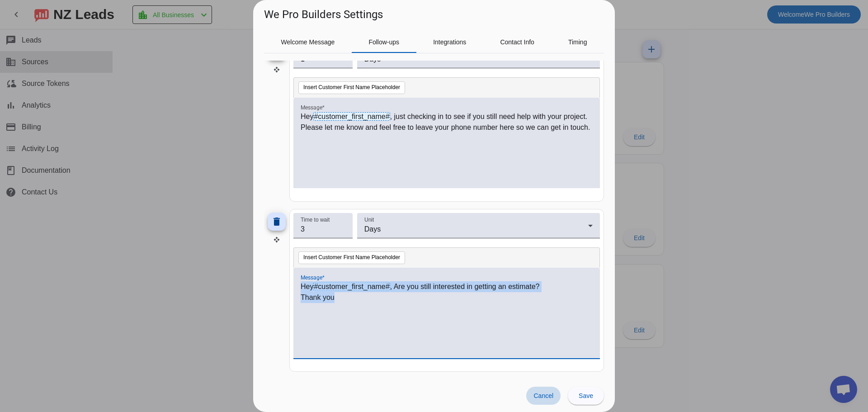 This screenshot has width=868, height=412. I want to click on mat-label: Unit, so click(369, 219).